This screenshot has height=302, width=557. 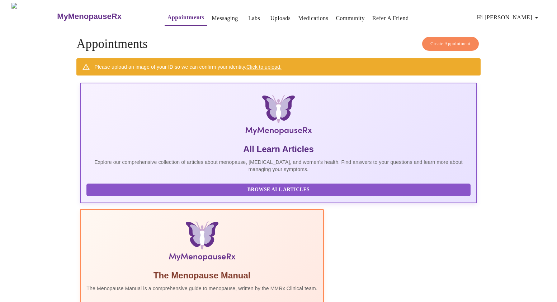 What do you see at coordinates (390, 18) in the screenshot?
I see `a: Refer a Friend` at bounding box center [390, 18].